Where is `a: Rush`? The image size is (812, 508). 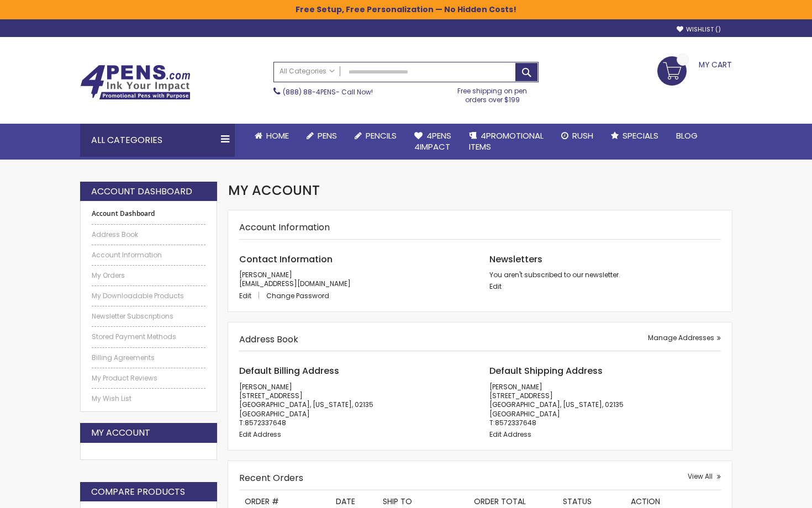
a: Rush is located at coordinates (577, 136).